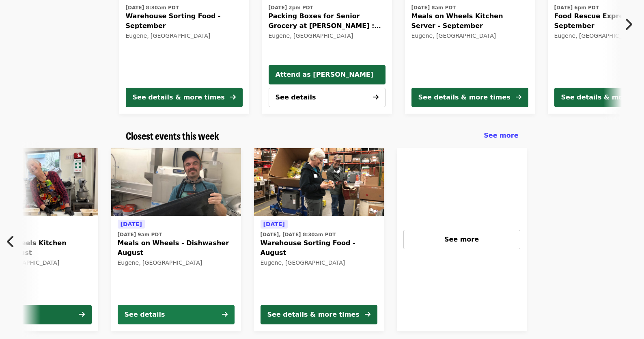 The height and width of the screenshot is (339, 644). What do you see at coordinates (11, 242) in the screenshot?
I see `i: chevron-left icon` at bounding box center [11, 242].